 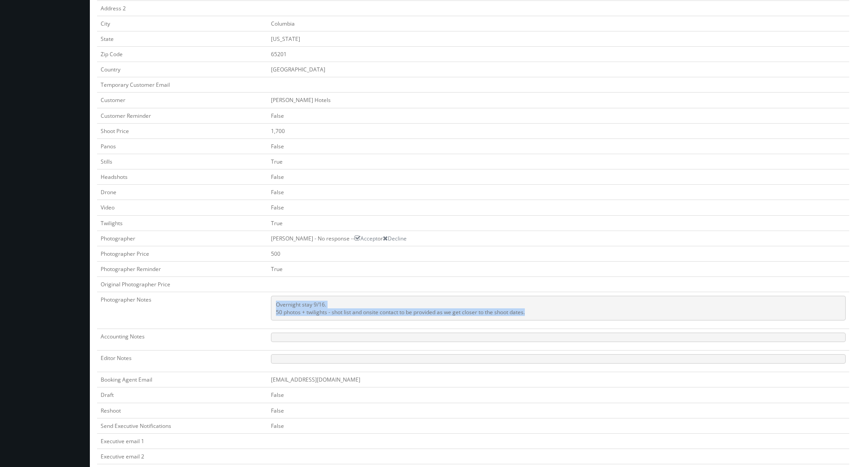 I want to click on td: State, so click(x=182, y=39).